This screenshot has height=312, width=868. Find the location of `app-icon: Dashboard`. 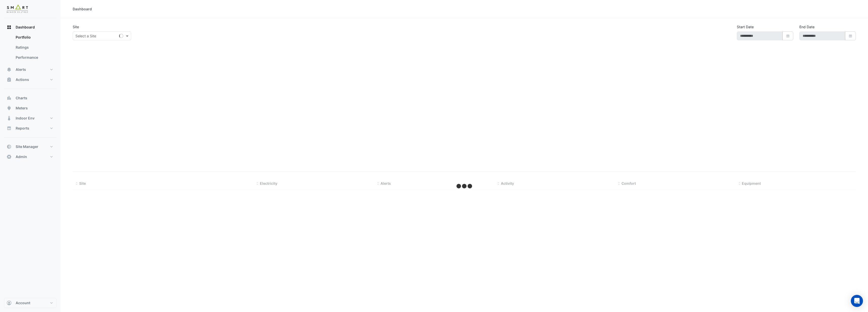

app-icon: Dashboard is located at coordinates (9, 27).